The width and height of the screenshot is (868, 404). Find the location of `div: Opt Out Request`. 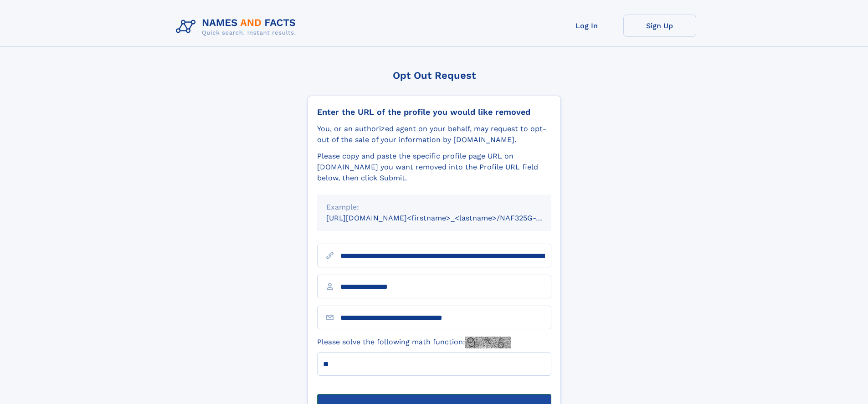

div: Opt Out Request is located at coordinates (435, 75).